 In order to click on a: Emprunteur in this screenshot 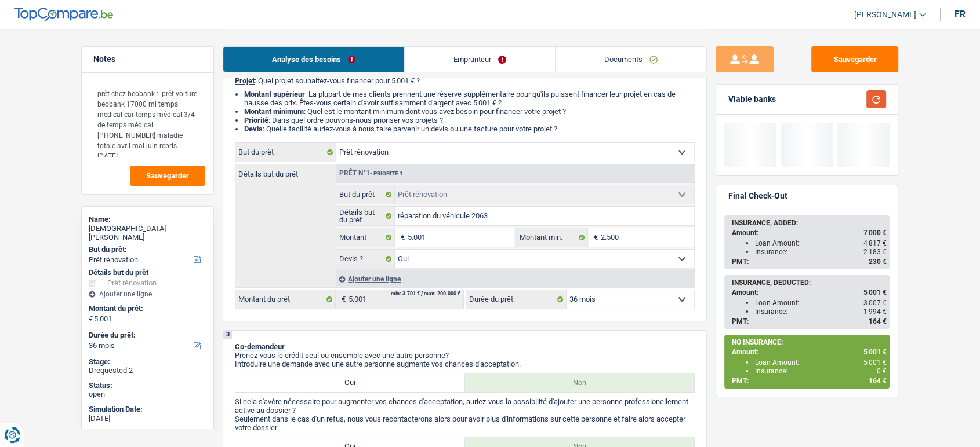, I will do `click(479, 59)`.